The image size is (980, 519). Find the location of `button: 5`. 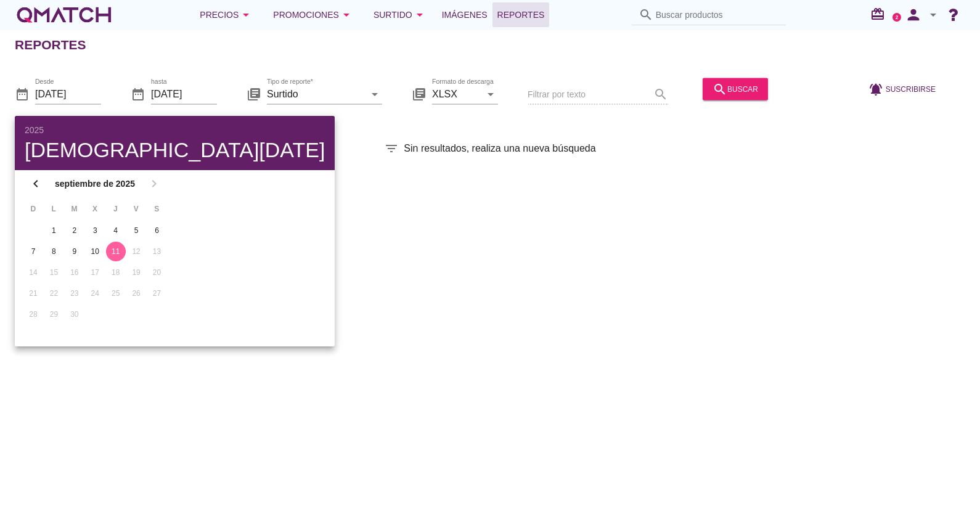

button: 5 is located at coordinates (136, 230).